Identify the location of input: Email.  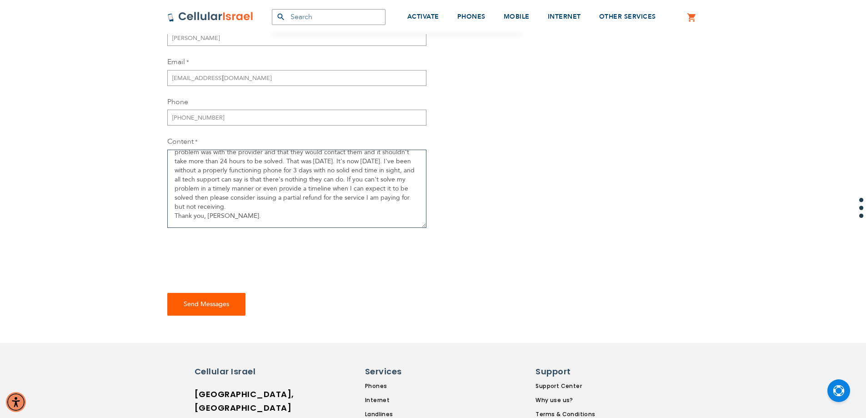
(297, 78).